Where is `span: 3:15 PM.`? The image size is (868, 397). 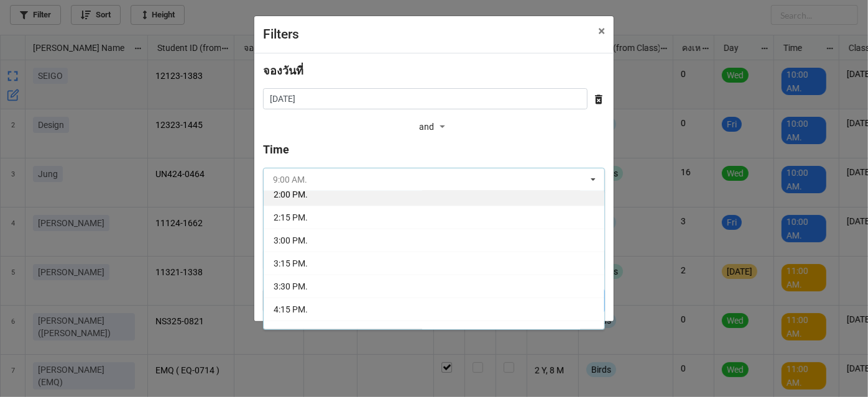 span: 3:15 PM. is located at coordinates (290, 263).